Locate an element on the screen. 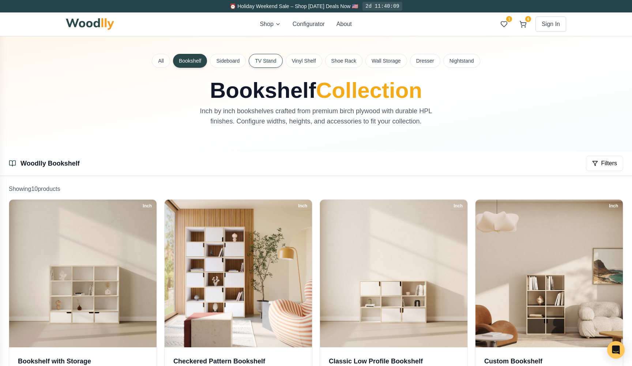 The image size is (632, 366). button: Wall Storage is located at coordinates (386, 61).